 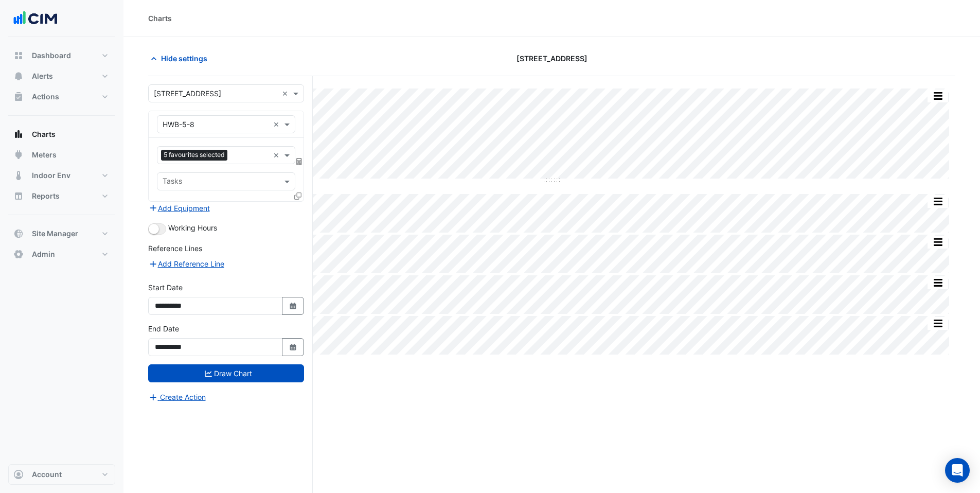 I want to click on button: Create Action, so click(x=177, y=397).